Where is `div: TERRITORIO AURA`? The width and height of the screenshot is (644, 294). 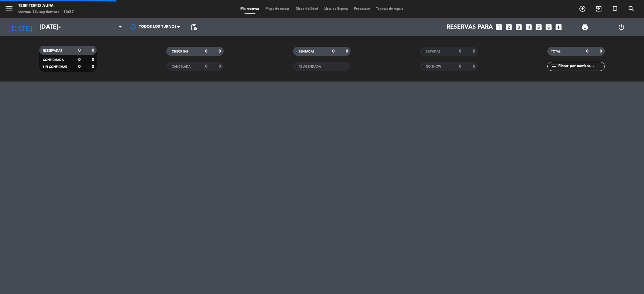
div: TERRITORIO AURA is located at coordinates (46, 6).